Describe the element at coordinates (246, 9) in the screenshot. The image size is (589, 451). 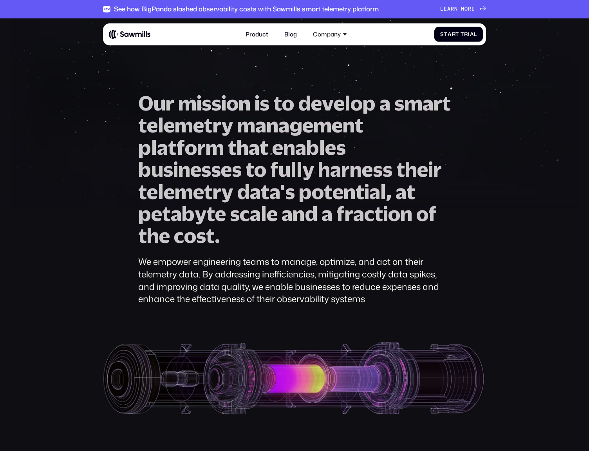
I see `div: See how BigPanda slashed observability costs with Sawmills smart telemetry platform` at that location.